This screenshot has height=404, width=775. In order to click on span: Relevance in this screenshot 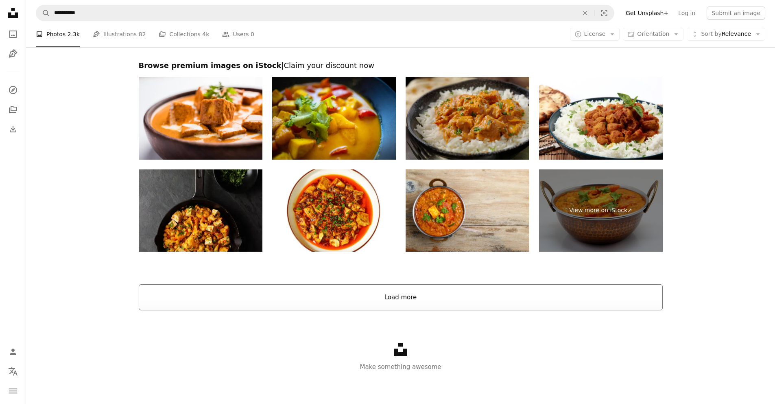, I will do `click(726, 34)`.